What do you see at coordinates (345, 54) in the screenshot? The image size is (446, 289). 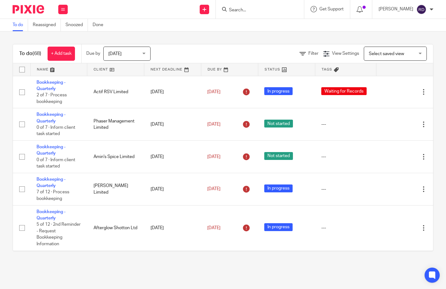 I see `span: View Settings` at bounding box center [345, 54].